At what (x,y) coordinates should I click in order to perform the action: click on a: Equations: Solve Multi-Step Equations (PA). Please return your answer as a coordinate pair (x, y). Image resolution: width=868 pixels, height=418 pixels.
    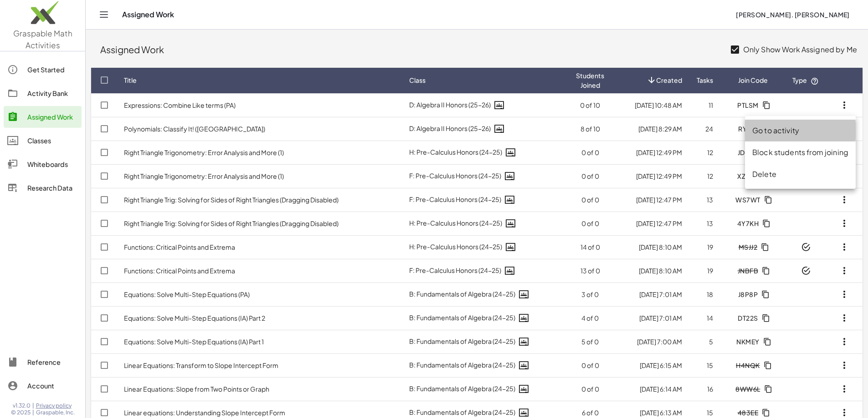
    Looking at the image, I should click on (187, 295).